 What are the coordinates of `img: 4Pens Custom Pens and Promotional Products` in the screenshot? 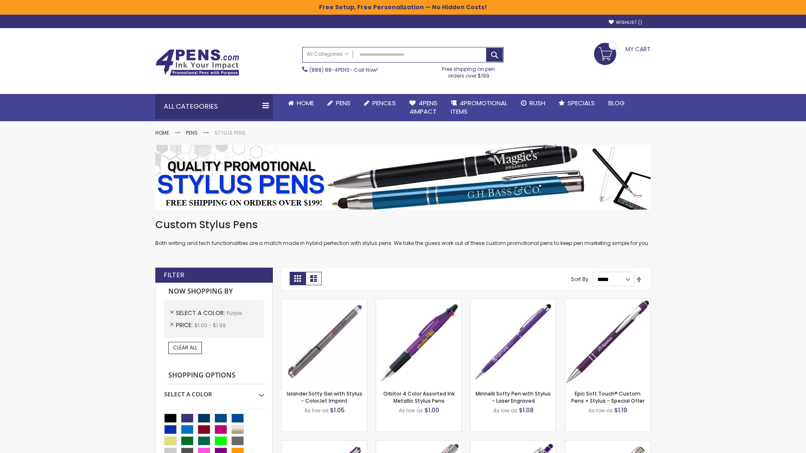 It's located at (197, 63).